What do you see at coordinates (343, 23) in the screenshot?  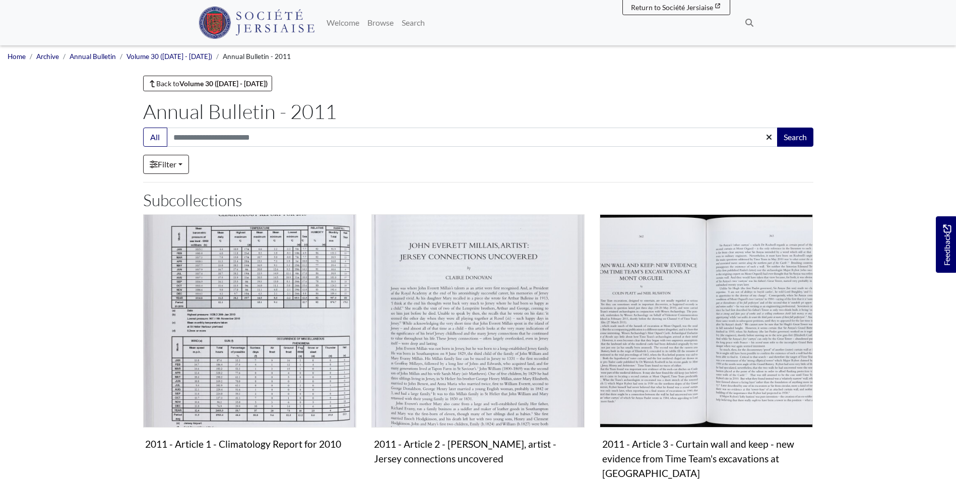 I see `a: Welcome` at bounding box center [343, 23].